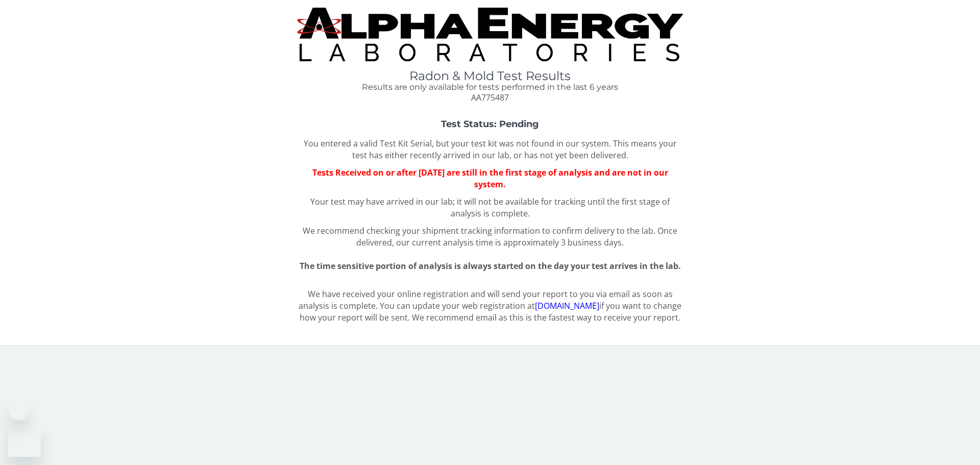 The image size is (980, 465). What do you see at coordinates (517, 237) in the screenshot?
I see `span: Once delivered, our current analysis time is approximately 3 business days.` at bounding box center [517, 237].